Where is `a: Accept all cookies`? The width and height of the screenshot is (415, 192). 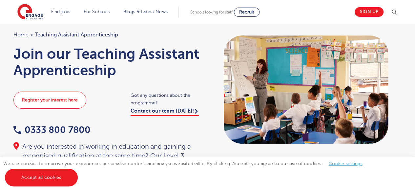
a: Accept all cookies is located at coordinates (41, 178).